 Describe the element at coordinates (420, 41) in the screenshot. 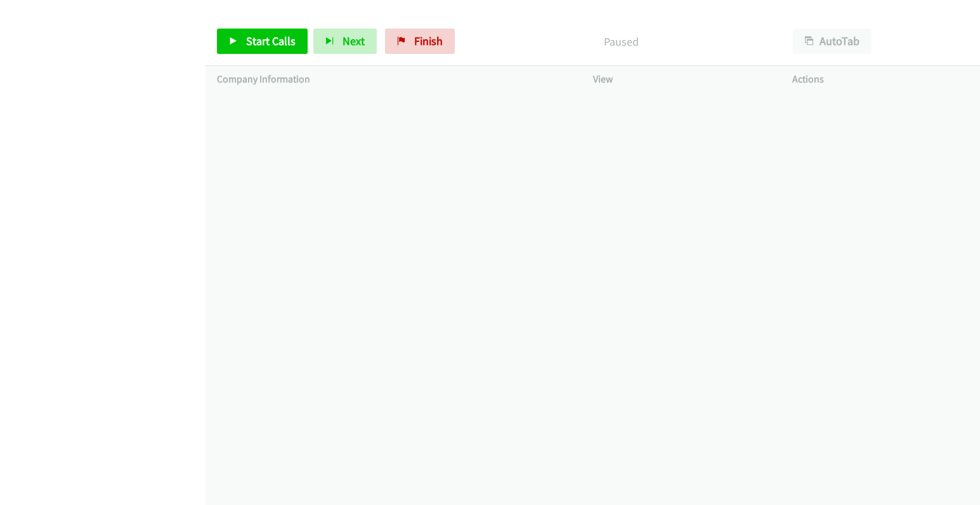

I see `a: Finish` at that location.